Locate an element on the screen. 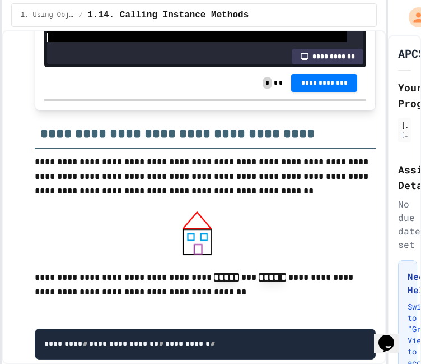  h2: Your Progress is located at coordinates (404, 95).